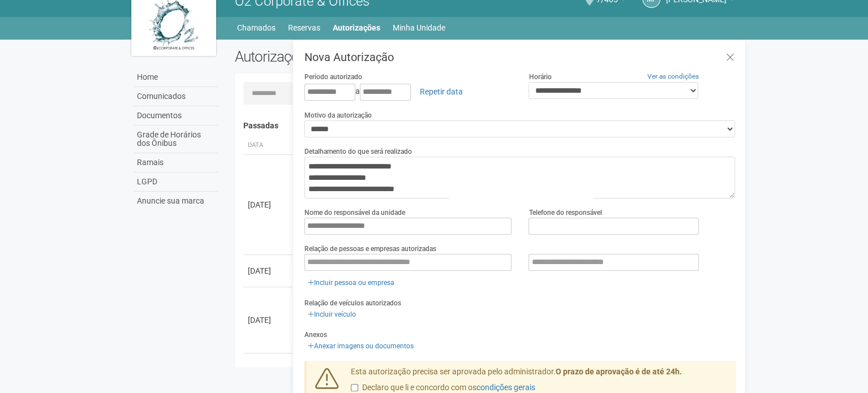 The height and width of the screenshot is (393, 868). I want to click on a: Ver as condições, so click(673, 77).